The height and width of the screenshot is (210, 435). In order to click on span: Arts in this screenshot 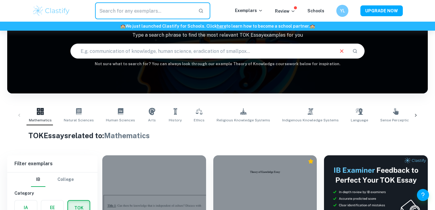, I will do `click(152, 120)`.